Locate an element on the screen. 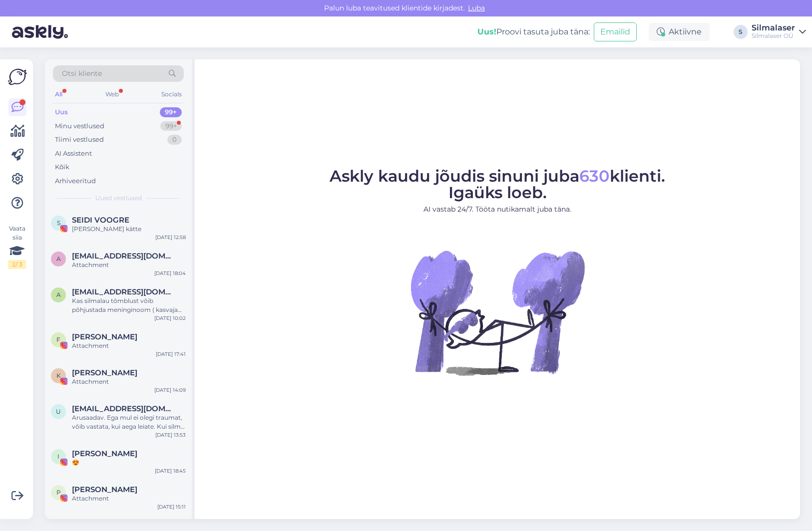  div: Vaata siia is located at coordinates (17, 246).